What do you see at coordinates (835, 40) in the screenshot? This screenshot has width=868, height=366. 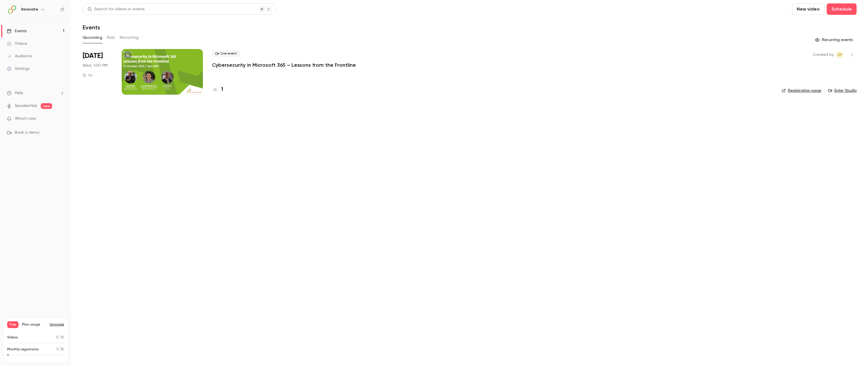 I see `button: Recurring events` at bounding box center [835, 40].